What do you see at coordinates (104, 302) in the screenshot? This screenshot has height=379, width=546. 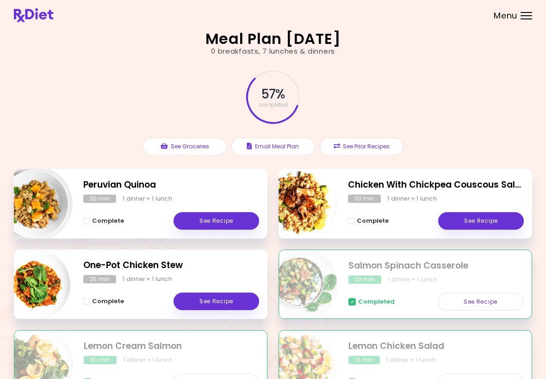 I see `button: Complete - One-Pot Chicken Stew` at bounding box center [104, 302].